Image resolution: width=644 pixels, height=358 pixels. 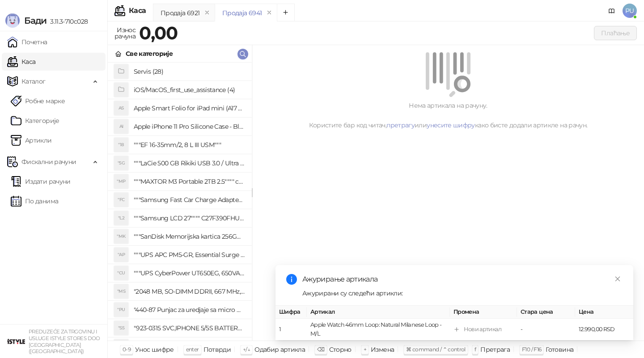 What do you see at coordinates (604, 329) in the screenshot?
I see `td: 12.990,00 RSD` at bounding box center [604, 329].